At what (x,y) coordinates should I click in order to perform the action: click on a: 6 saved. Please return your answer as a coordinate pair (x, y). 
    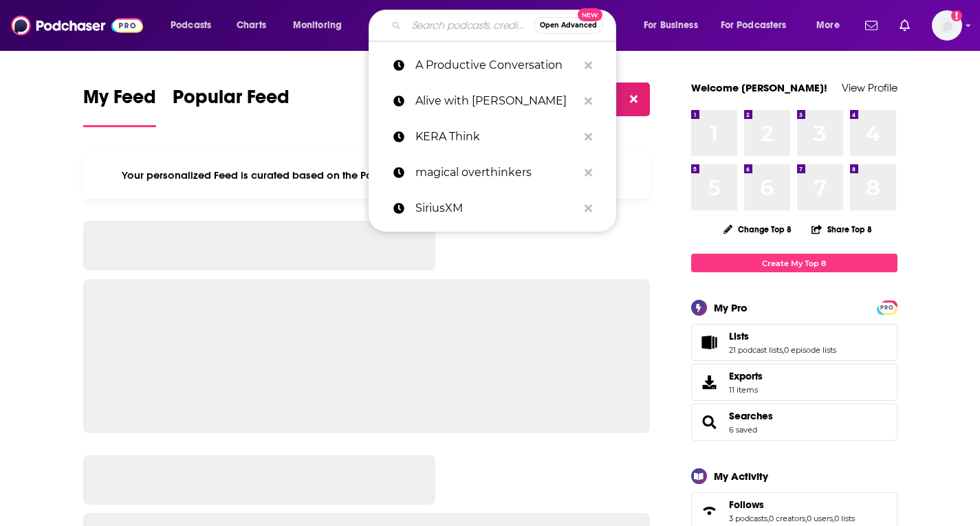
    Looking at the image, I should click on (743, 429).